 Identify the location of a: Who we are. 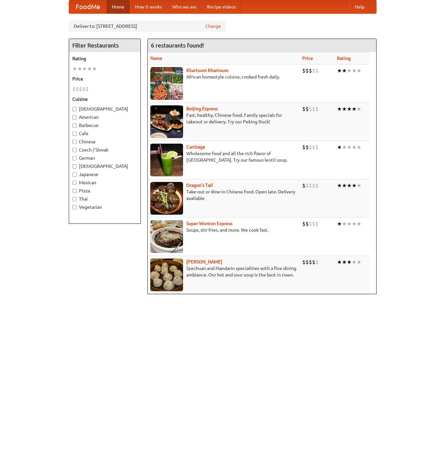
(184, 7).